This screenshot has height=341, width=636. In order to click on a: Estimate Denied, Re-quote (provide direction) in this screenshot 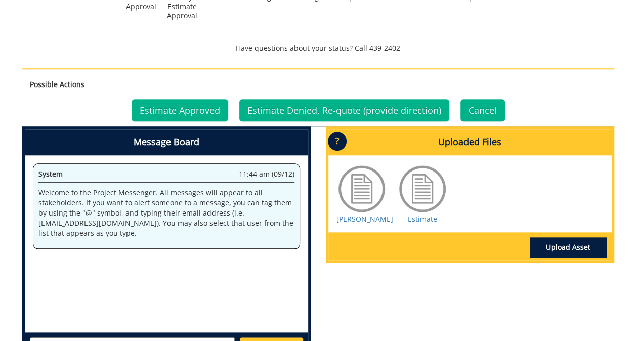, I will do `click(344, 110)`.